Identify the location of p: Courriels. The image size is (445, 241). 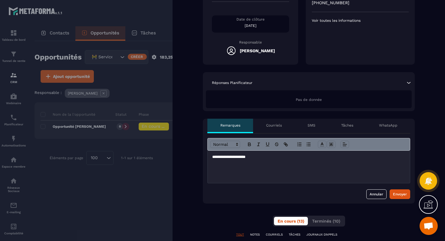
(274, 126).